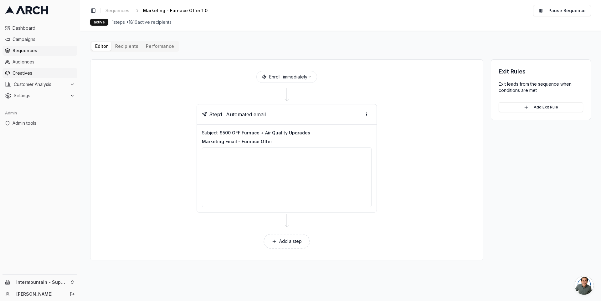 This screenshot has width=601, height=301. I want to click on span: $500 OFF Furnace + Air Quality Upgrades, so click(265, 133).